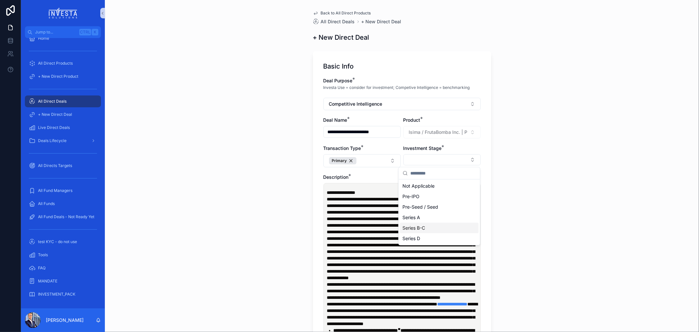  Describe the element at coordinates (42, 268) in the screenshot. I see `span: FAQ` at that location.